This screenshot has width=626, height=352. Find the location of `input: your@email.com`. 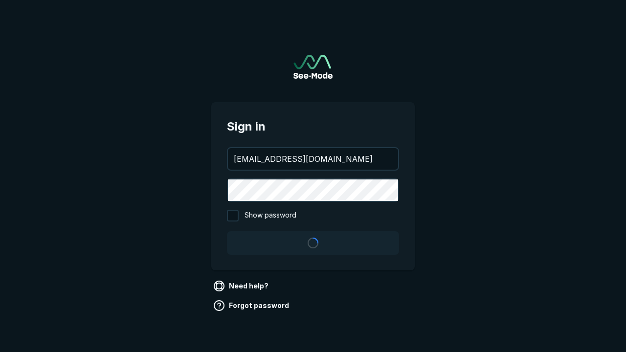

input: your@email.com is located at coordinates (313, 159).